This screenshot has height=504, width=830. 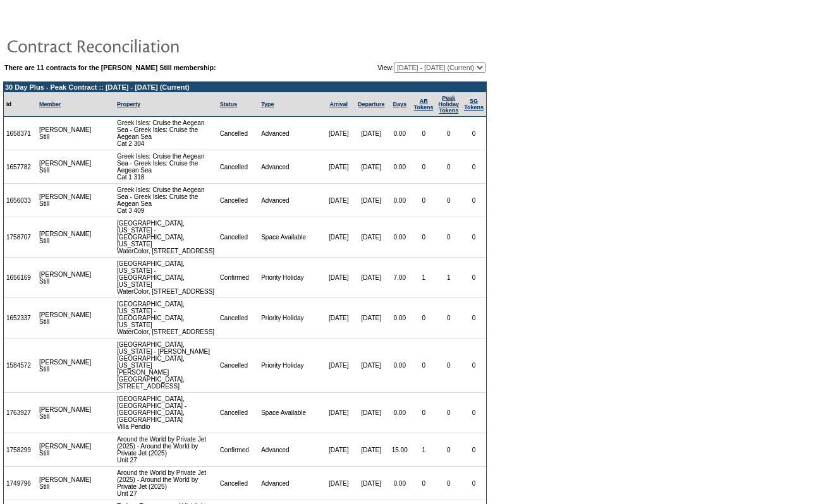 I want to click on a: ARTokens, so click(x=423, y=104).